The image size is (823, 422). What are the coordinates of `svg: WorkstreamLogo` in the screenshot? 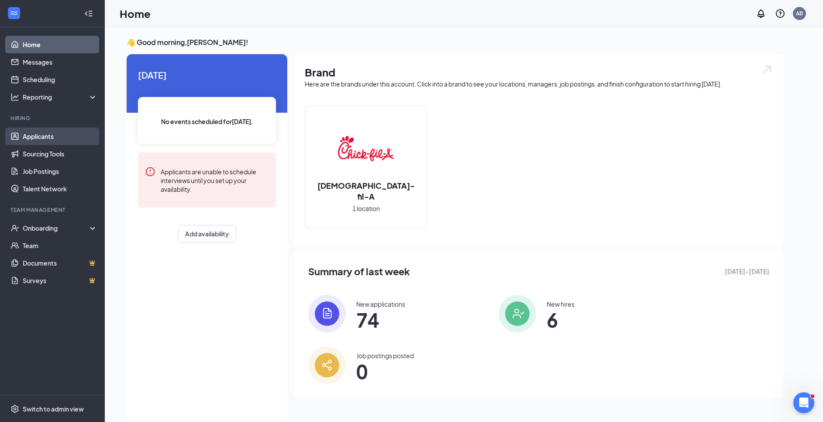 It's located at (14, 13).